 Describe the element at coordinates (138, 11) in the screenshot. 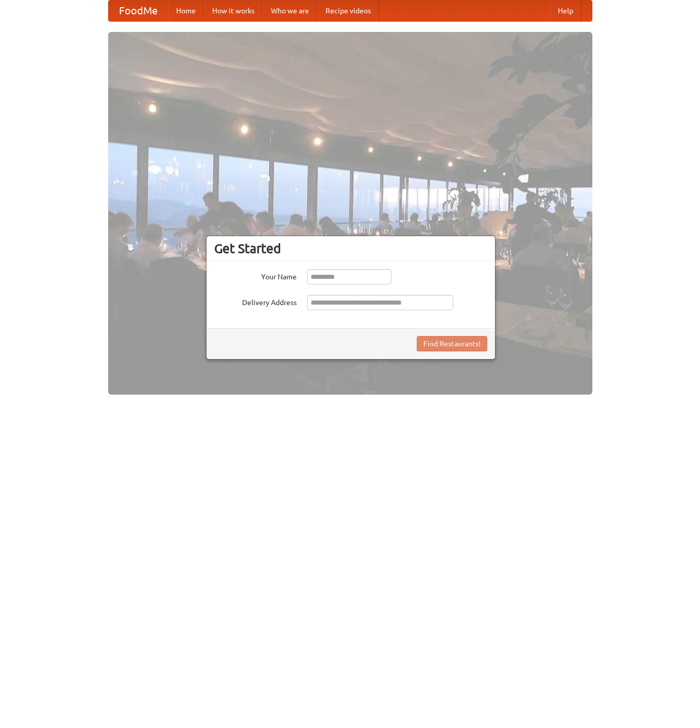

I see `a: FoodMe` at that location.